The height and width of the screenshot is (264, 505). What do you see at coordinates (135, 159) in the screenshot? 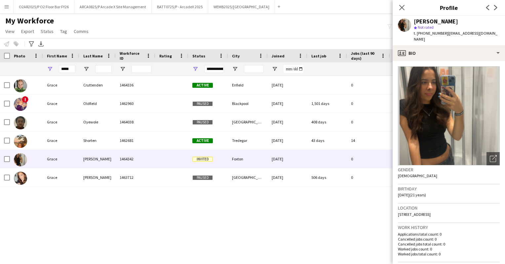
I see `div: 1464342` at bounding box center [135, 159].